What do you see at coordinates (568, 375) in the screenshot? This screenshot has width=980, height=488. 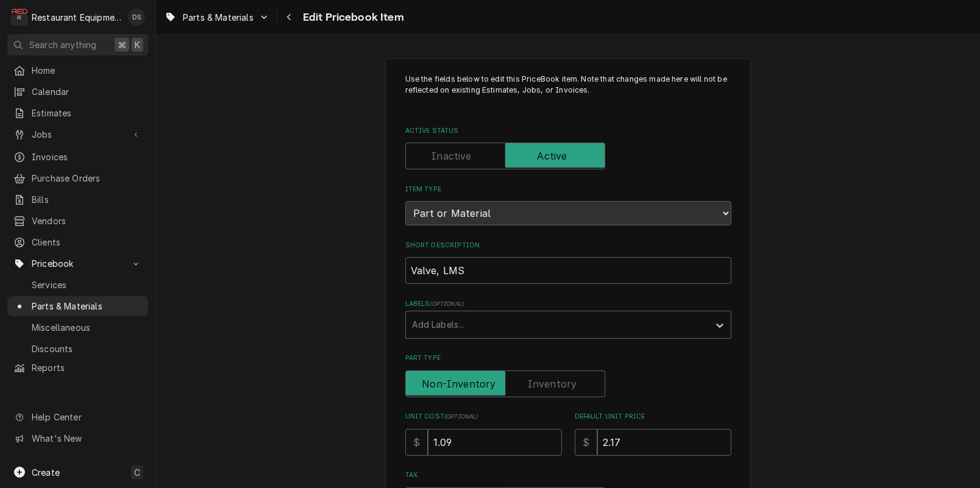 I see `div: Part Type` at bounding box center [568, 375].